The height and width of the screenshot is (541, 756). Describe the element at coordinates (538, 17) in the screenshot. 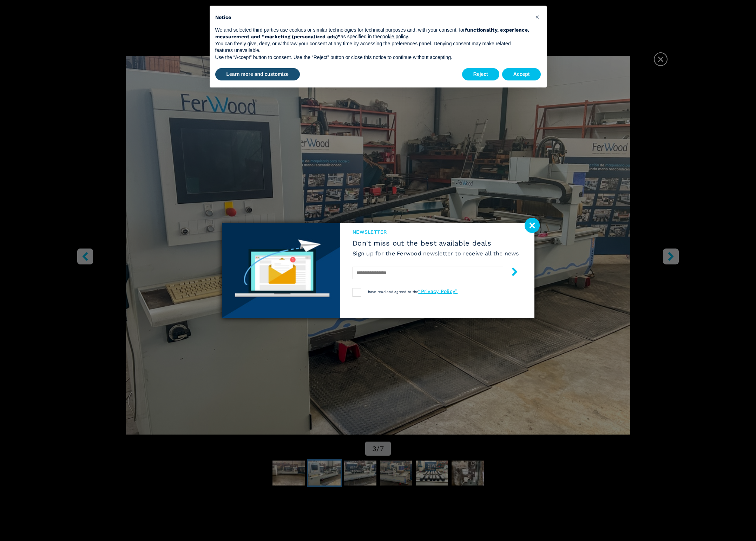

I see `button: Close this notice` at that location.